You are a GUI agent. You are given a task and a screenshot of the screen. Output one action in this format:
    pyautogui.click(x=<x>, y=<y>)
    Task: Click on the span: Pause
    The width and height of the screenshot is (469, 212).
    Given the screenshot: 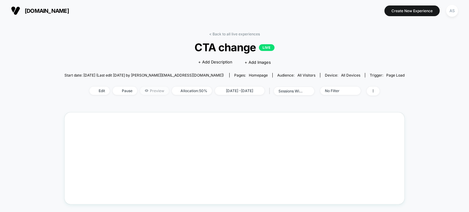 What is the action you would take?
    pyautogui.click(x=125, y=91)
    